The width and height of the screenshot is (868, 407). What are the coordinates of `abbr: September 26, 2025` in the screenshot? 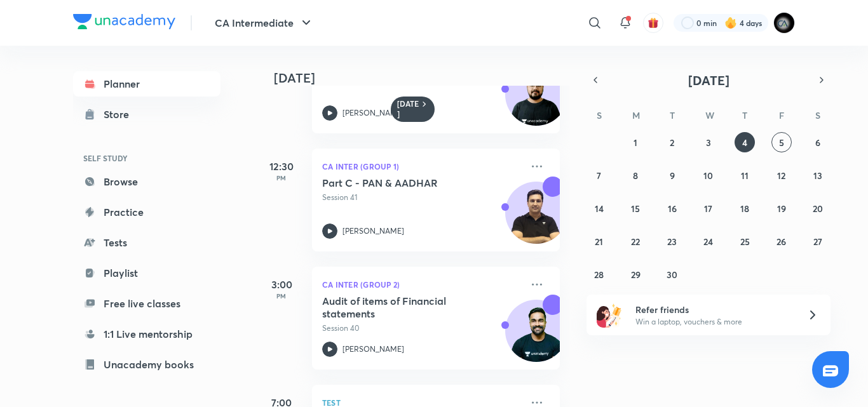 It's located at (781, 241).